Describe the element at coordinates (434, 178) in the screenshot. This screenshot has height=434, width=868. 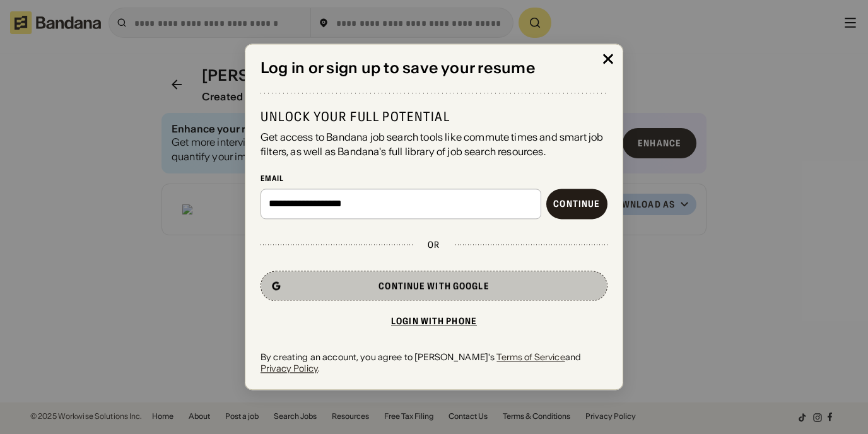
I see `div: Email` at that location.